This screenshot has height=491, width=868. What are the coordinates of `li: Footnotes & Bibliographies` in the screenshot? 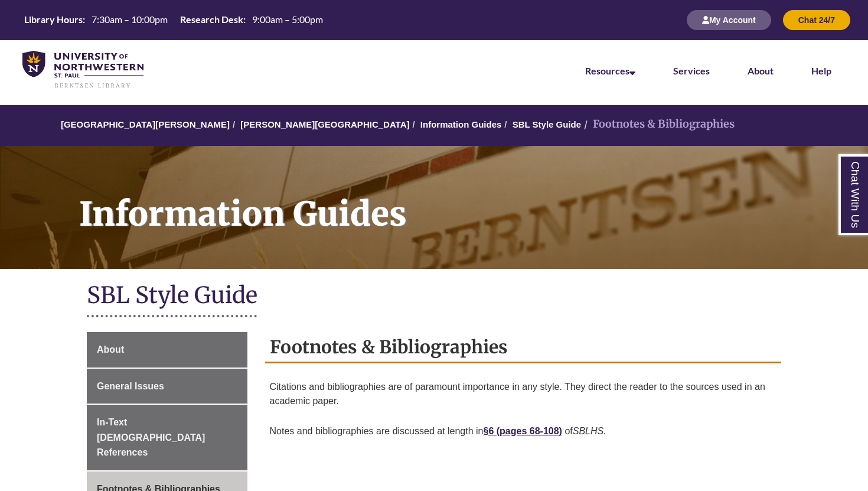 It's located at (658, 124).